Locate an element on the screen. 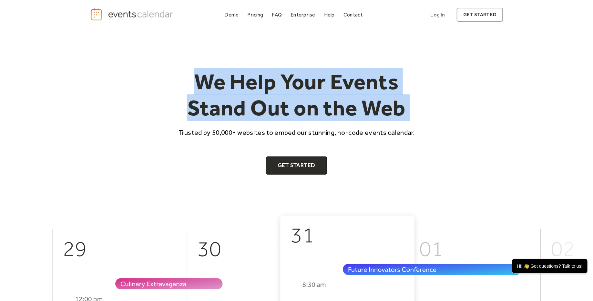 The width and height of the screenshot is (593, 301). a: Contact is located at coordinates (353, 15).